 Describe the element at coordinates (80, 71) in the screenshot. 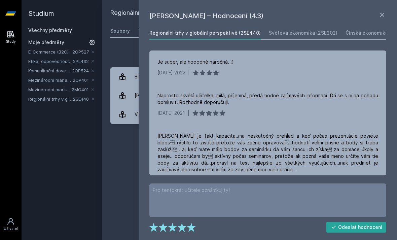

I see `a: 2OP524` at that location.